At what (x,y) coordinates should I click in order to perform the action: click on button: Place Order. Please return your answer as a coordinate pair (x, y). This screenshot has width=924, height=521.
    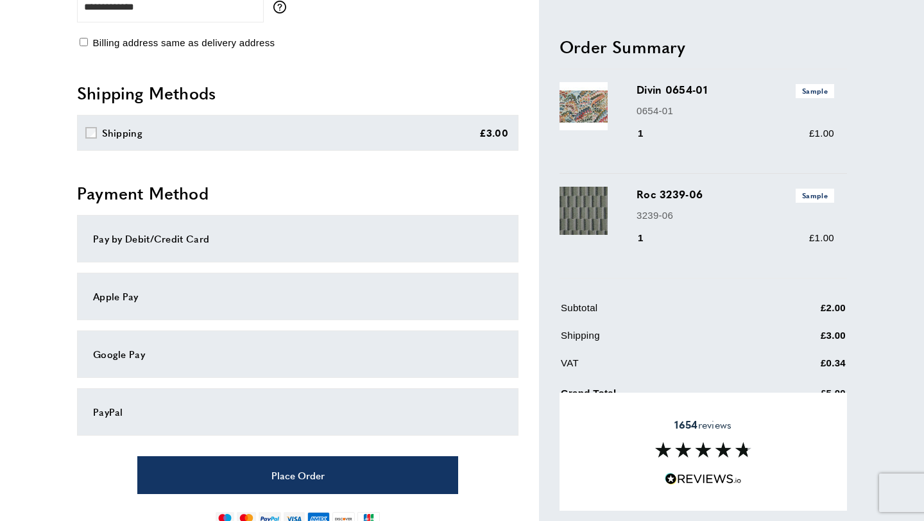
    Looking at the image, I should click on (298, 475).